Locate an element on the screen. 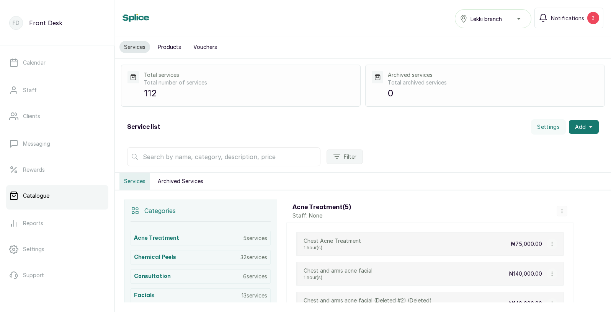 The image size is (611, 312). p: Categories is located at coordinates (160, 211).